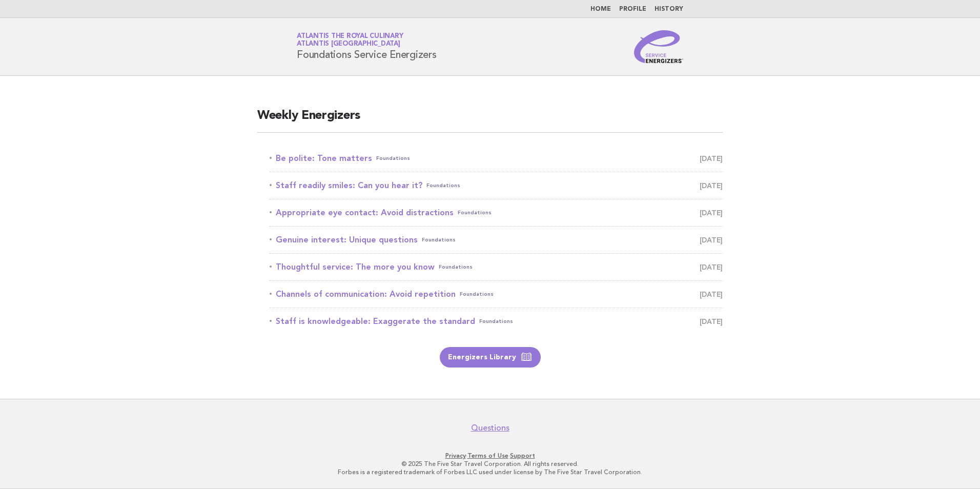 Image resolution: width=980 pixels, height=489 pixels. Describe the element at coordinates (522, 455) in the screenshot. I see `a: Support` at that location.